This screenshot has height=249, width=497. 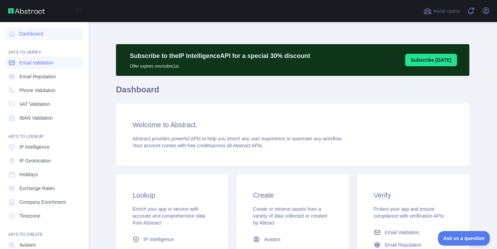 What do you see at coordinates (198, 146) in the screenshot?
I see `span: Your account comes with across all Abstract APIs.` at bounding box center [198, 146].